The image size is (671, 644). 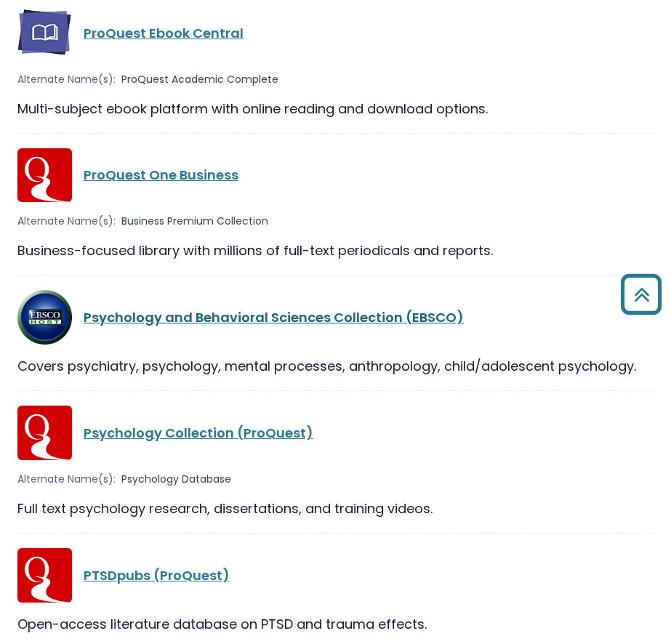 I want to click on a: PTSDpubs (ProQuest), so click(x=156, y=575).